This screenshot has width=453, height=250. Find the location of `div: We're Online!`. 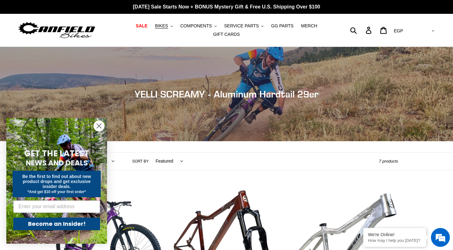

div: We're Online! is located at coordinates (395, 235).